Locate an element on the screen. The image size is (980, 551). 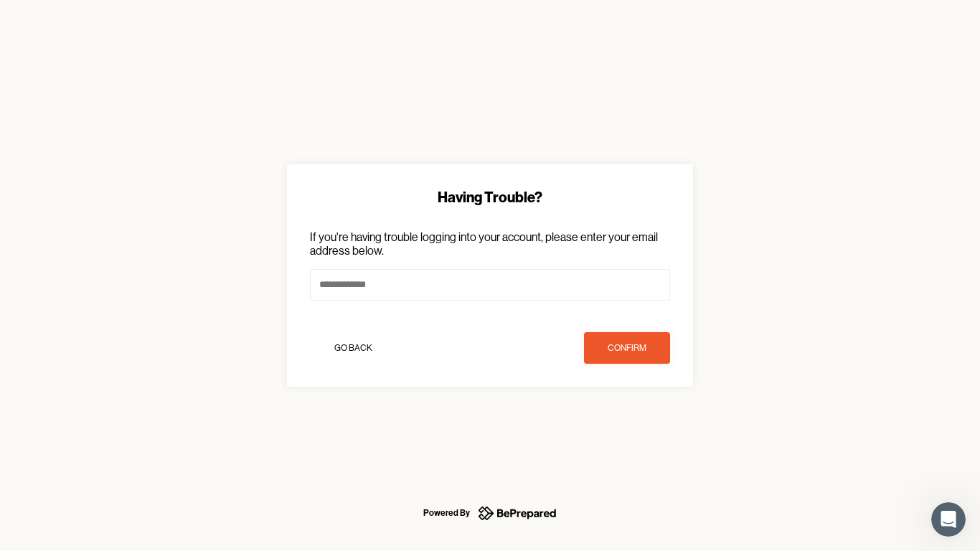
p: If you're having trouble logging into your account, please enter your email address below. is located at coordinates (490, 244).